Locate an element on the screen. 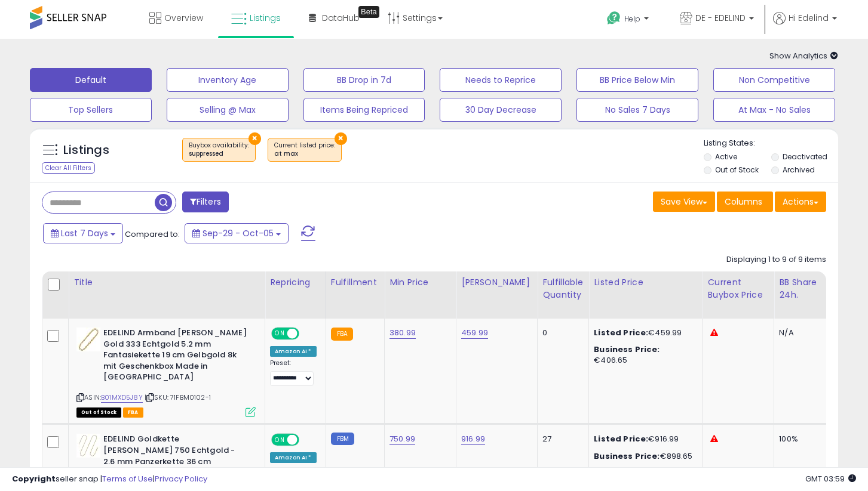 The image size is (868, 491). div: Clear All Filters is located at coordinates (68, 168).